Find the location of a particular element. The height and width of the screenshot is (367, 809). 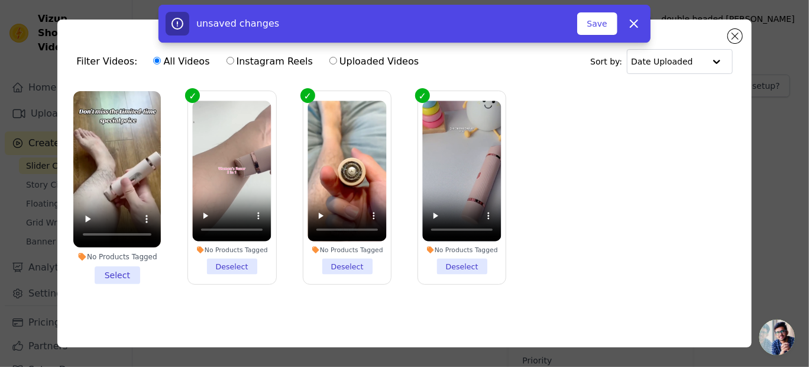

label: Instagram Reels is located at coordinates (270, 62).